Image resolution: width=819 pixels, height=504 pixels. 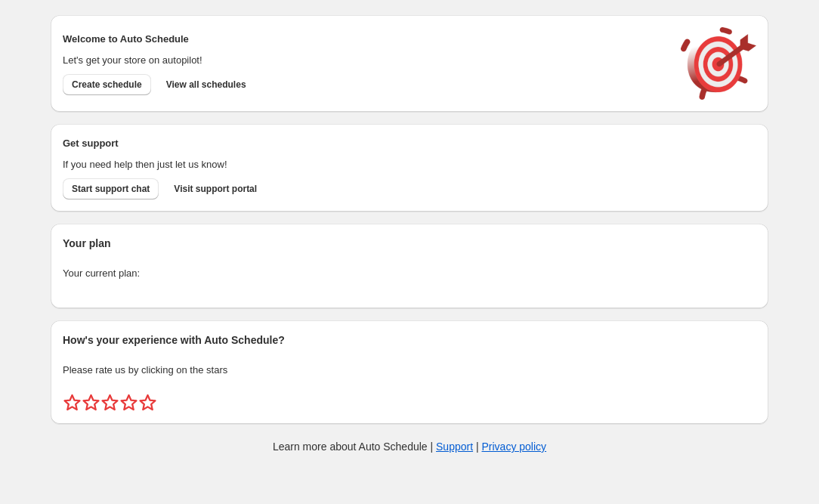 I want to click on a: Visit support portal, so click(x=216, y=189).